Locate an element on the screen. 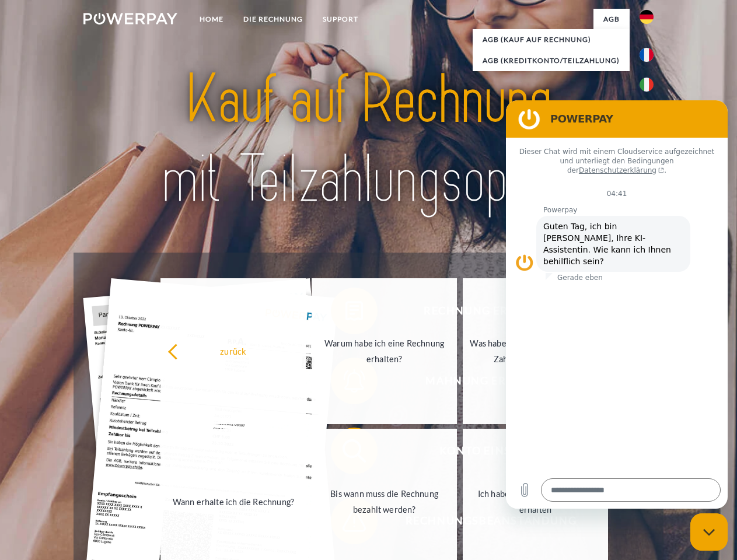  img: it is located at coordinates (646, 84).